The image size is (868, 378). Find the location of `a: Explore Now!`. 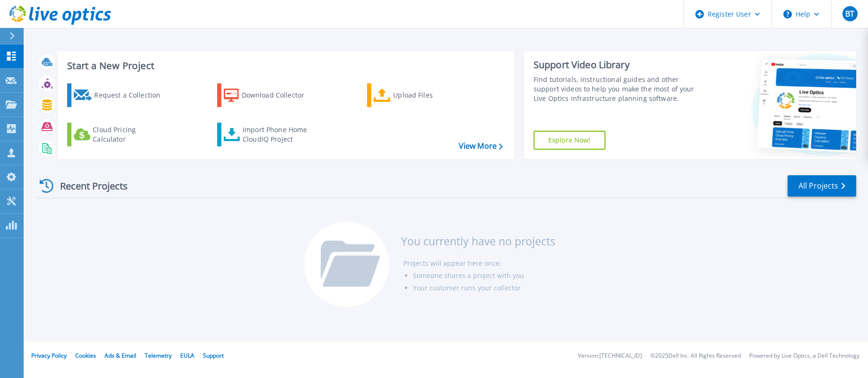

a: Explore Now! is located at coordinates (569, 140).